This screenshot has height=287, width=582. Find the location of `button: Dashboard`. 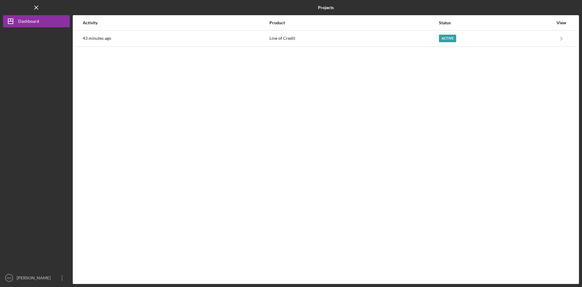

button: Dashboard is located at coordinates (36, 21).